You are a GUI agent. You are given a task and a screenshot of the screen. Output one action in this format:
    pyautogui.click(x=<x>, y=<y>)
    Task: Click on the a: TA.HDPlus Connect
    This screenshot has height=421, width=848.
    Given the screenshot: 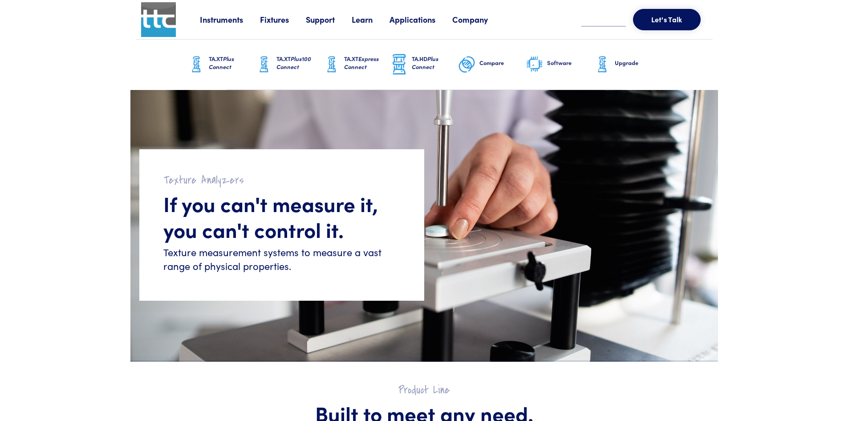 What is the action you would take?
    pyautogui.click(x=424, y=65)
    